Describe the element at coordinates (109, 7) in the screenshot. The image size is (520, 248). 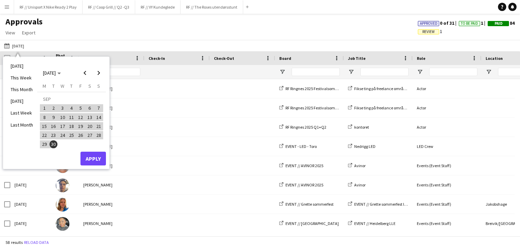
I see `button: RF // Coop Grill // Q2 -Q3` at that location.